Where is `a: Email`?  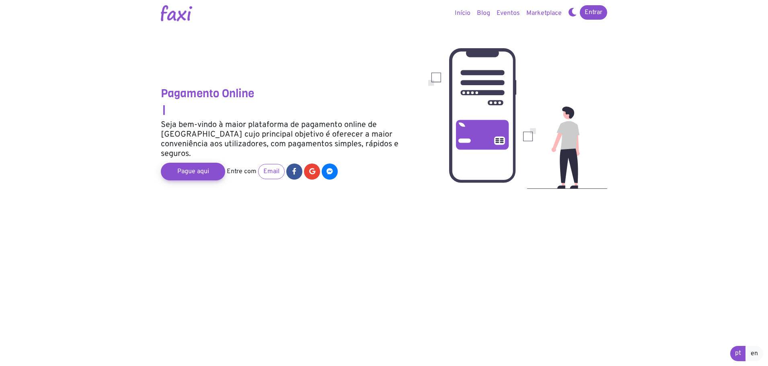
a: Email is located at coordinates (271, 172).